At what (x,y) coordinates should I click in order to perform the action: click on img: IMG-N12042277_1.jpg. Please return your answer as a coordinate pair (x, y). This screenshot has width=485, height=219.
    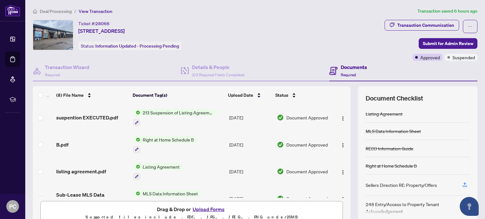
    Looking at the image, I should click on (53, 35).